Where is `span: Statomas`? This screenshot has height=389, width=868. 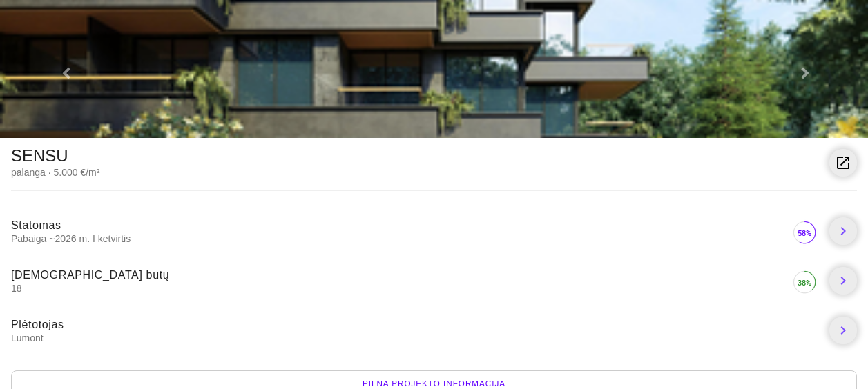
span: Statomas is located at coordinates (36, 225).